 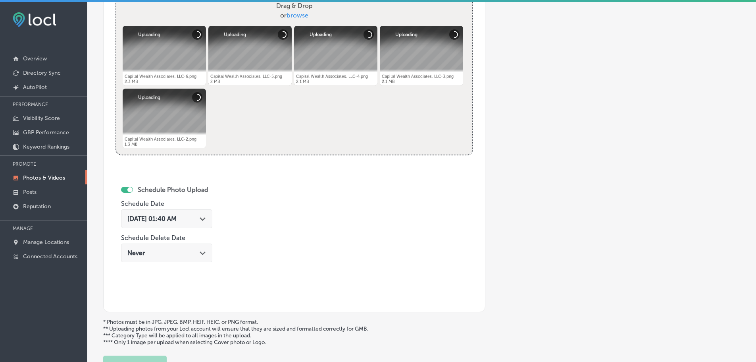 What do you see at coordinates (35, 19) in the screenshot?
I see `img: fda3e92497d09a02dc62c9cd864e3231.png` at bounding box center [35, 19].